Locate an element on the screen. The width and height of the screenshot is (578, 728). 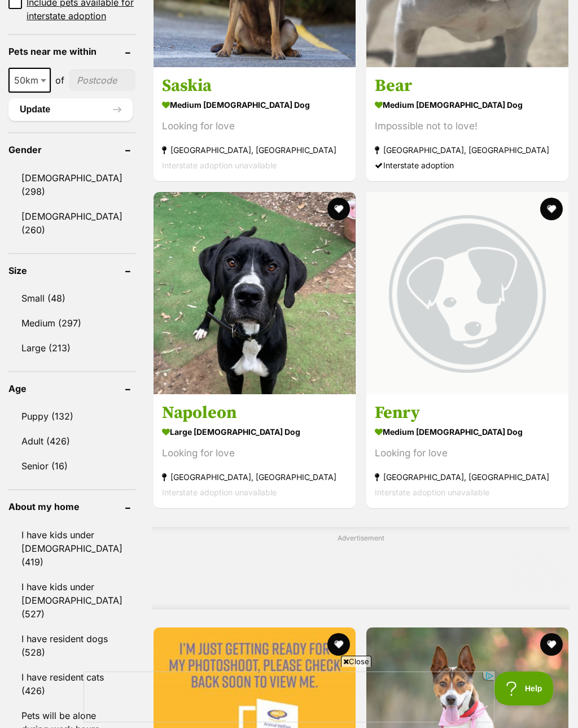
img: adc.png is located at coordinates (406, 5).